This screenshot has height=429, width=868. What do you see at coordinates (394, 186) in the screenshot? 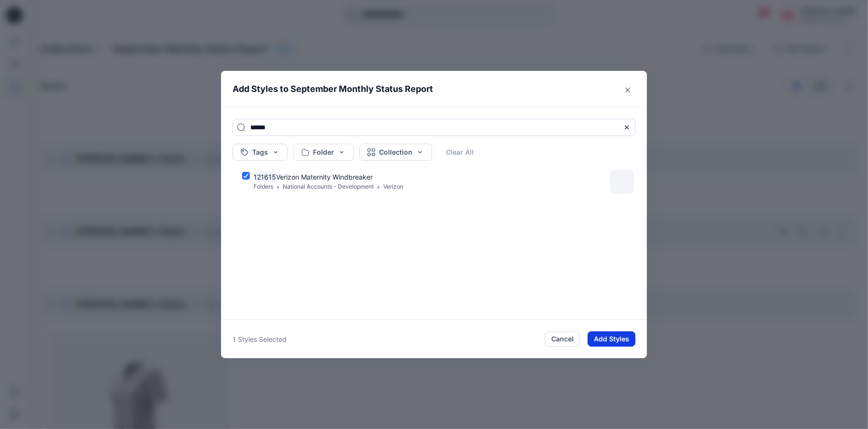
I see `p: Verizon` at bounding box center [394, 186].